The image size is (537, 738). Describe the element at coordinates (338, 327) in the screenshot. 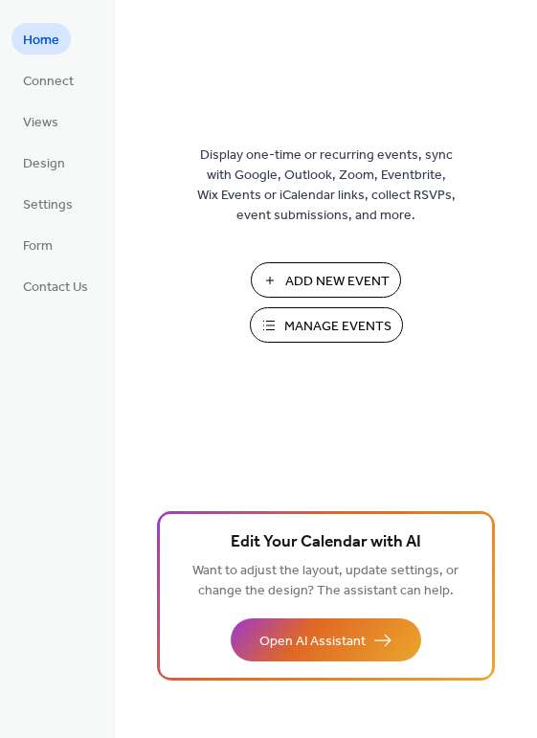

I see `span: Manage Events` at that location.